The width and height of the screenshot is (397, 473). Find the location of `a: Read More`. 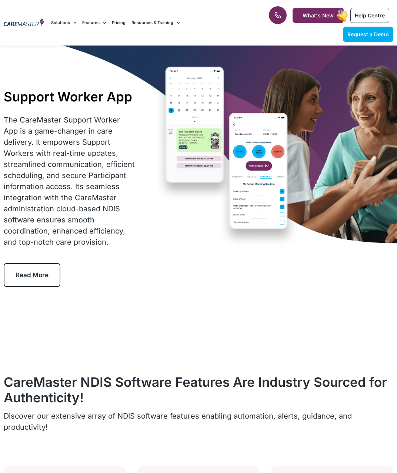

a: Read More is located at coordinates (32, 275).